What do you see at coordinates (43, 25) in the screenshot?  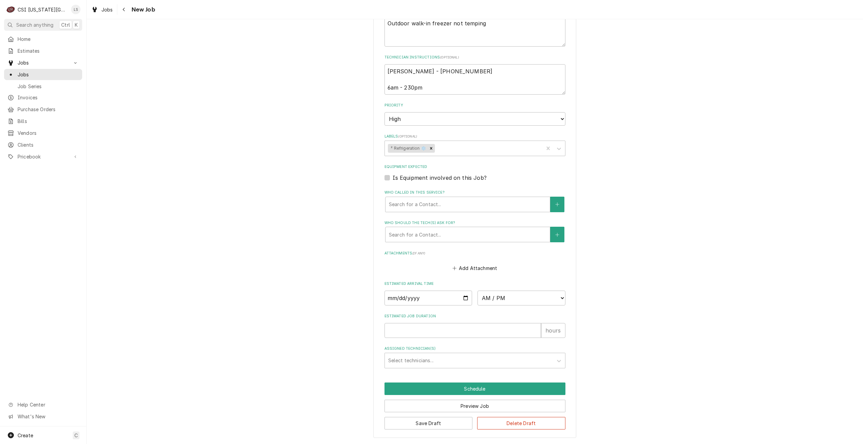 I see `button: Search anythingCtrlK` at bounding box center [43, 25].